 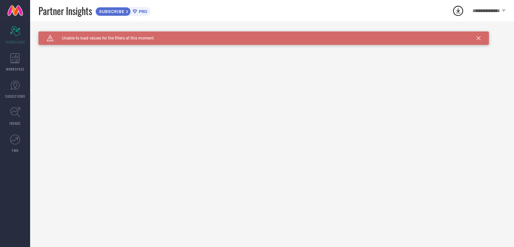 What do you see at coordinates (111, 11) in the screenshot?
I see `span: SUBSCRIBE` at bounding box center [111, 11].